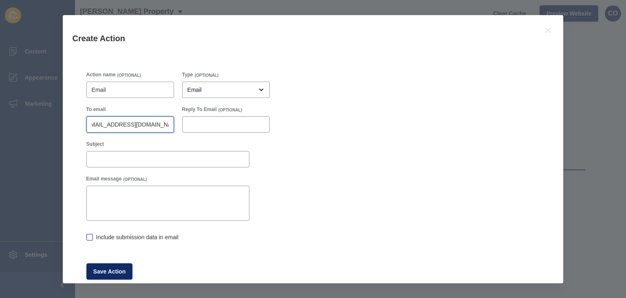 This screenshot has width=626, height=298. What do you see at coordinates (110, 271) in the screenshot?
I see `span: Save Action` at bounding box center [110, 271].